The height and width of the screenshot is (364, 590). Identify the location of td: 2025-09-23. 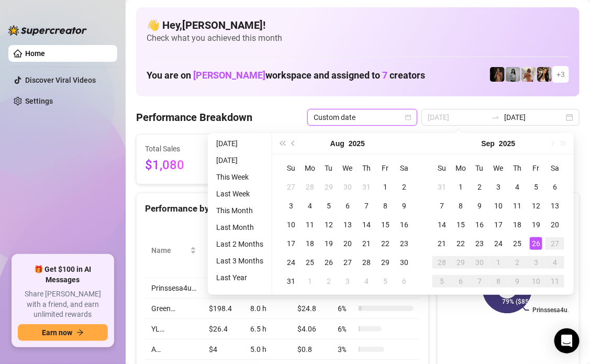
(480, 244).